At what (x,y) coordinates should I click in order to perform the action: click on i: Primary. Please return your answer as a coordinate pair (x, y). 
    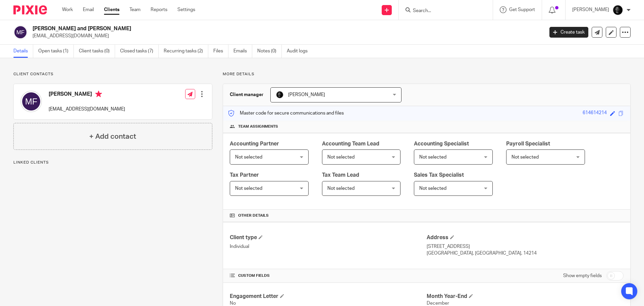
    Looking at the image, I should click on (99, 94).